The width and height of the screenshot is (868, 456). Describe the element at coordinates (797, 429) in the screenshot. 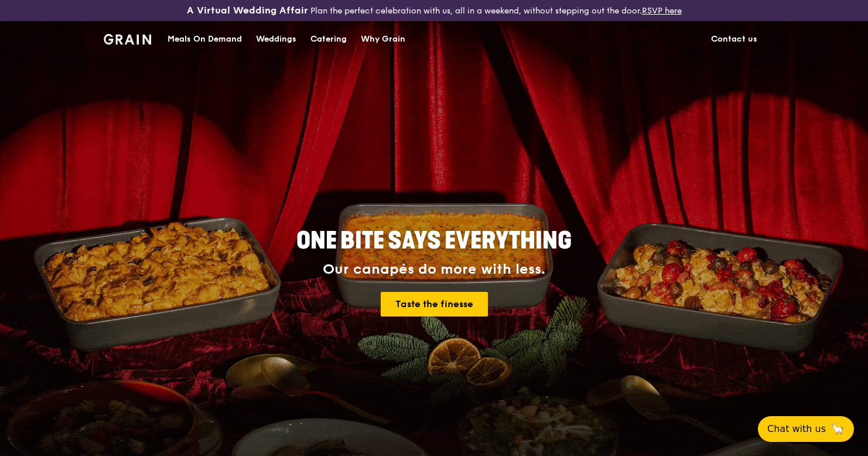

I see `span: Chat with us` at that location.